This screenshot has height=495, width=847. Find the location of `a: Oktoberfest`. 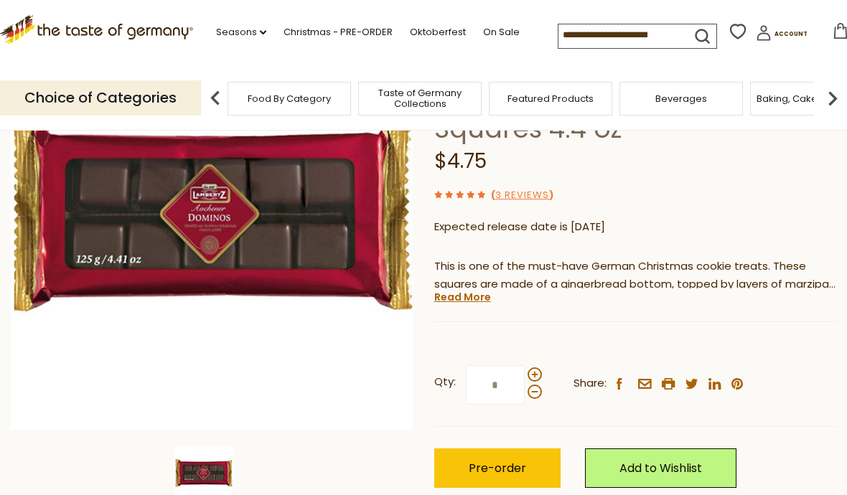

a: Oktoberfest is located at coordinates (438, 32).